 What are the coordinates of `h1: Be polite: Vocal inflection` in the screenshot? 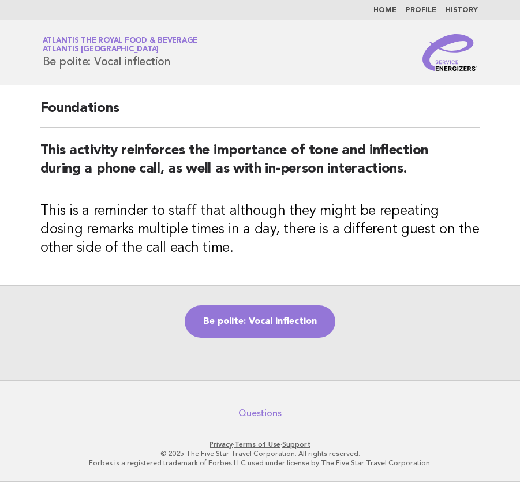 It's located at (120, 52).